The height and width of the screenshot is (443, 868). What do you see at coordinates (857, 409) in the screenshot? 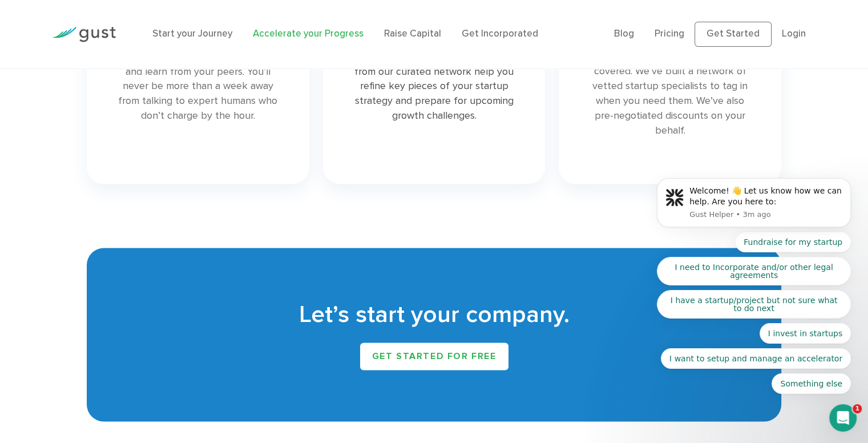
I see `span: 1` at bounding box center [857, 409].